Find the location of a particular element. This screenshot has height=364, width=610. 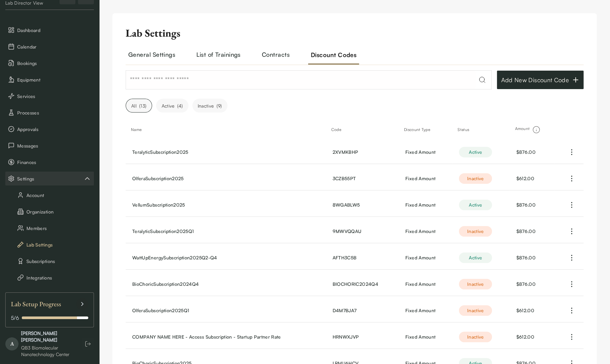

a: Add New Discount Code is located at coordinates (540, 80).